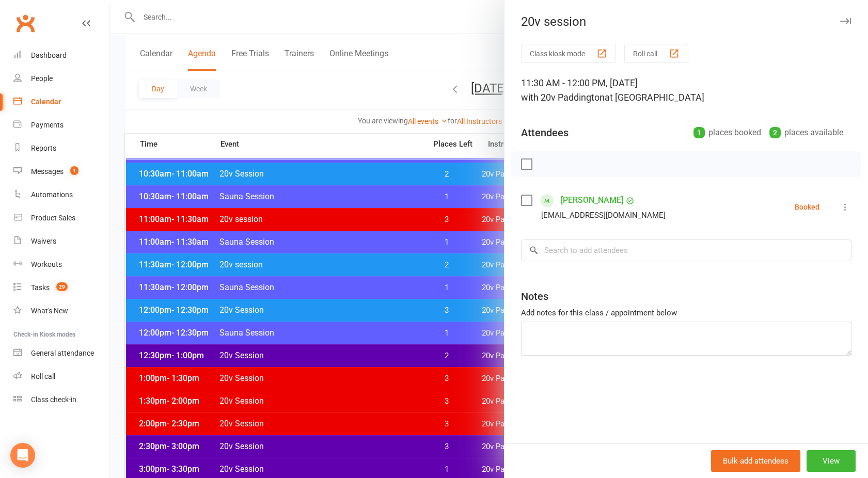 The image size is (868, 478). Describe the element at coordinates (61, 125) in the screenshot. I see `a: Payments` at that location.